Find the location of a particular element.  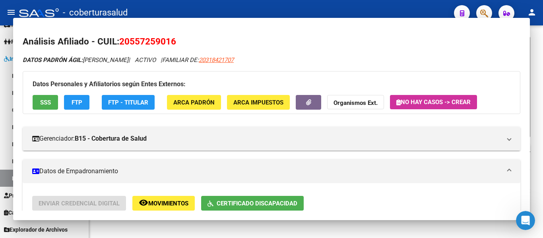

button: FTP - Titular is located at coordinates (128, 102).